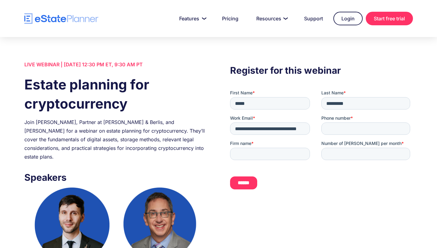  I want to click on a: Resources, so click(271, 18).